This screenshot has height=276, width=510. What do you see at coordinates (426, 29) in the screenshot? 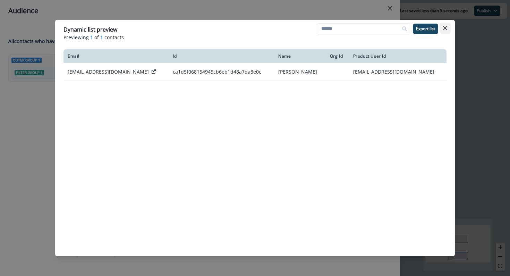
I see `button: Export list` at bounding box center [426, 29].